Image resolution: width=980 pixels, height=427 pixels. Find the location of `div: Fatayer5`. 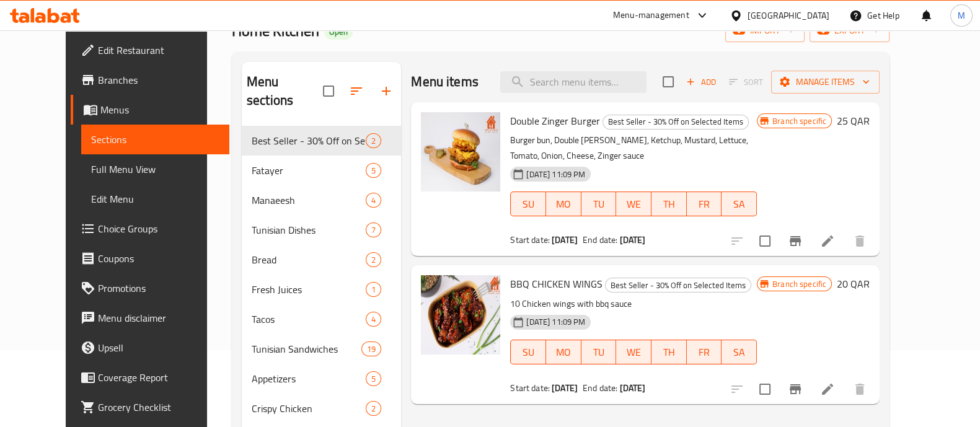

div: Fatayer5 is located at coordinates (322, 170).